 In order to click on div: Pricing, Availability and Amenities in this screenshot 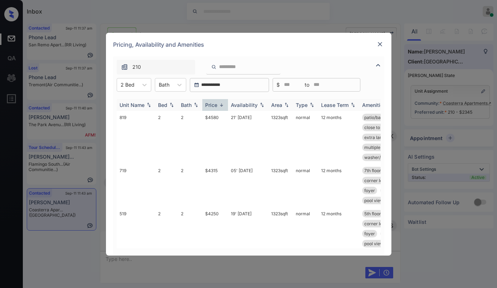, I will do `click(248, 45)`.